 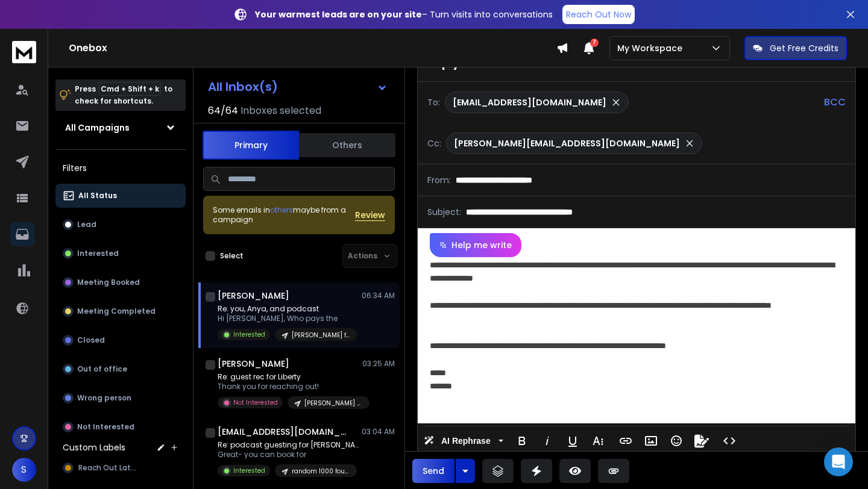 I want to click on a: Reach Out Now, so click(x=599, y=15).